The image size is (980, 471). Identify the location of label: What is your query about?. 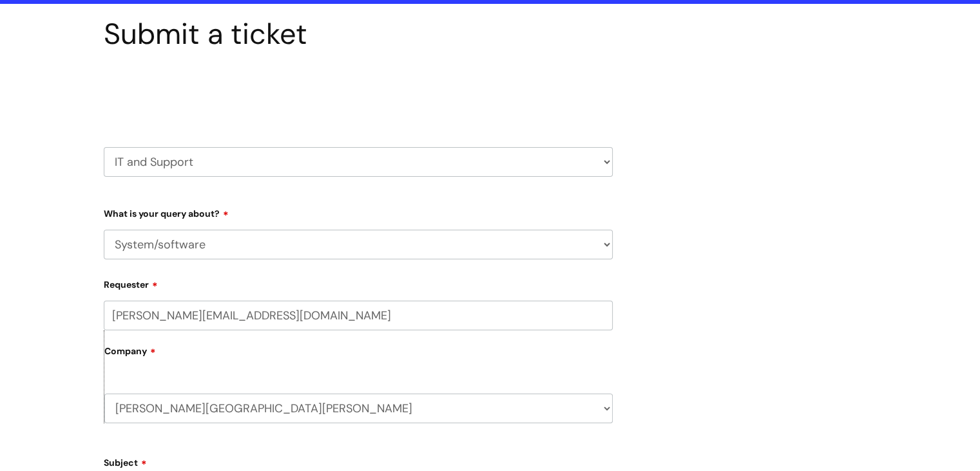
(358, 211).